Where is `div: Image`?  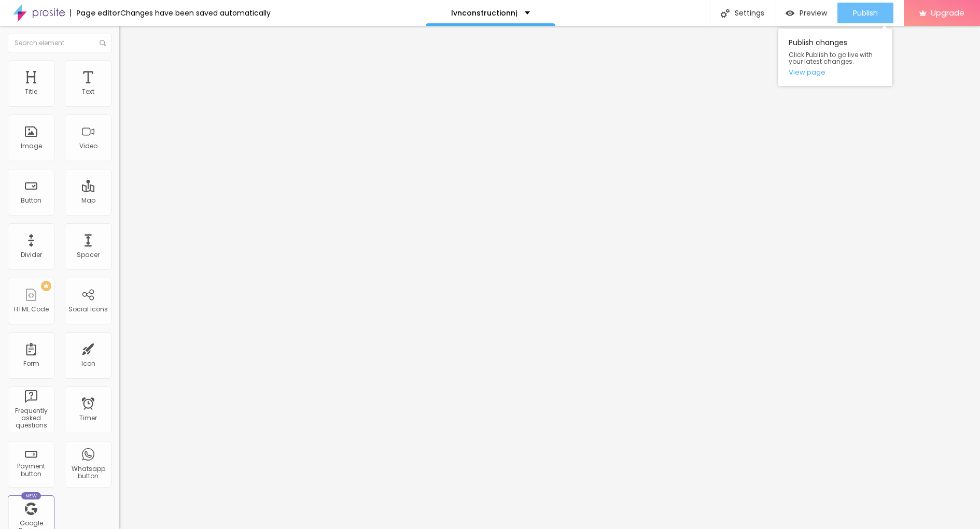
div: Image is located at coordinates (31, 146).